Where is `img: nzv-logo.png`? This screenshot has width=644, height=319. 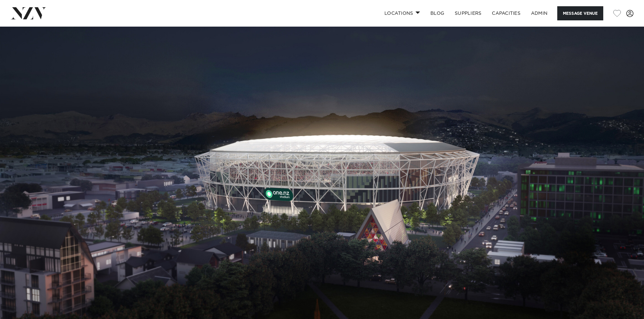
img: nzv-logo.png is located at coordinates (28, 13).